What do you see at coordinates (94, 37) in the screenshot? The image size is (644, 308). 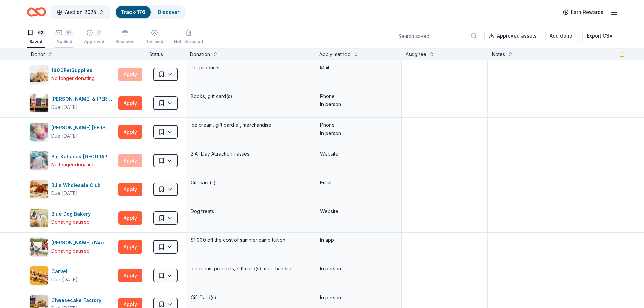 I see `button: 7Approved` at bounding box center [94, 37].